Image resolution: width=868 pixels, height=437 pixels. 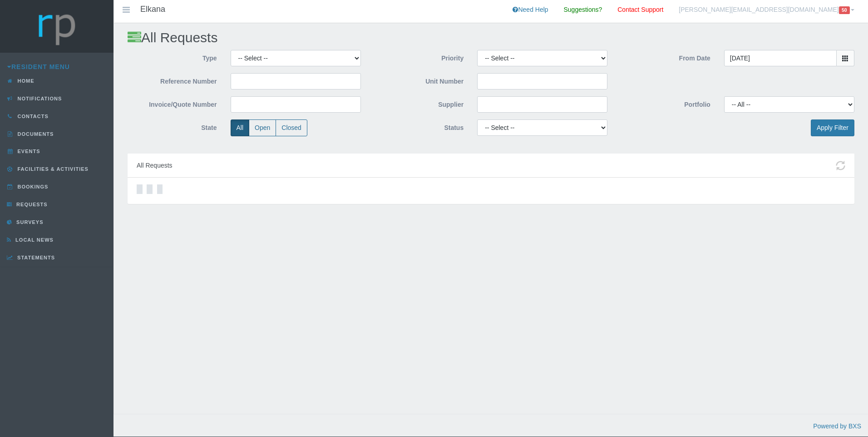 What do you see at coordinates (172, 80) in the screenshot?
I see `label: Reference Number` at bounding box center [172, 80].